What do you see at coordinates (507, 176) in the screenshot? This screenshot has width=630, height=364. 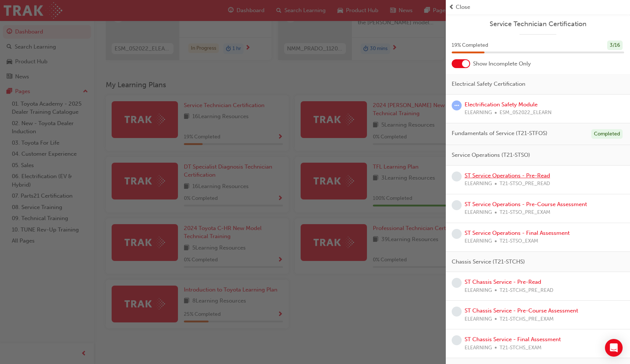 I see `a: ST Service Operations - Pre-Read` at bounding box center [507, 176].